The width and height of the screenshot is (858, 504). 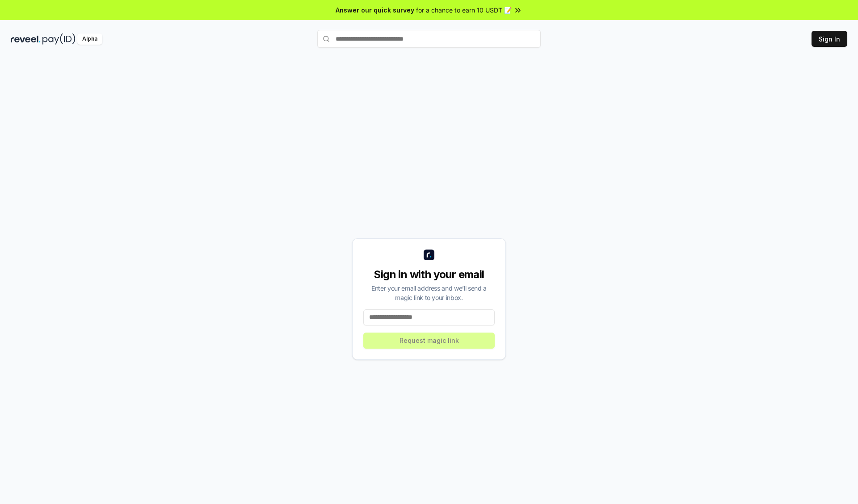 I want to click on div: Alpha, so click(x=90, y=39).